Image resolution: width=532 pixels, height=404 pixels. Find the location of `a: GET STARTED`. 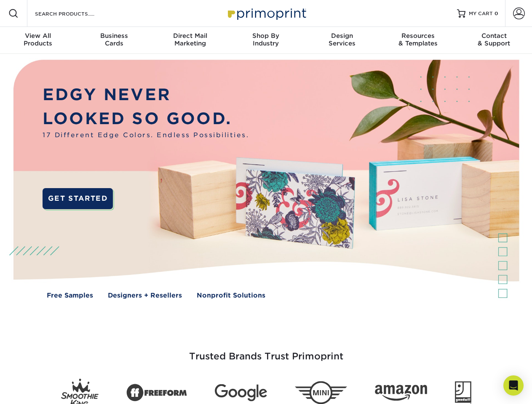

a: GET STARTED is located at coordinates (78, 199).